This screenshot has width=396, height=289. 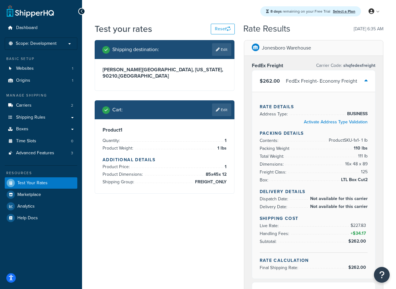 What do you see at coordinates (267, 66) in the screenshot?
I see `h3: FedEx Freight` at bounding box center [267, 66].